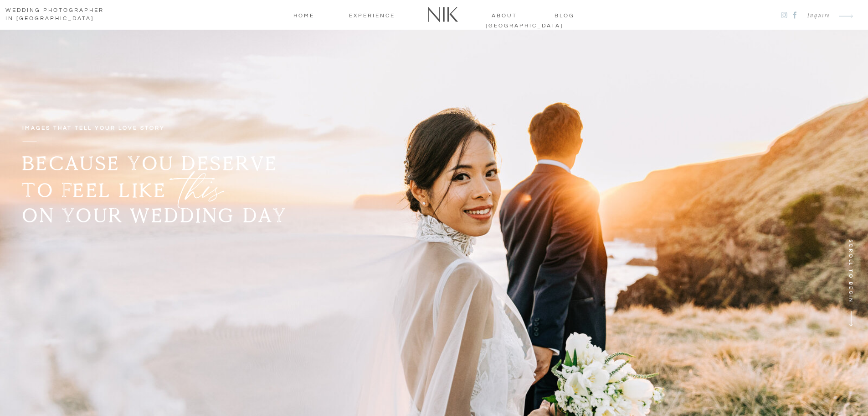  I want to click on a: home, so click(304, 15).